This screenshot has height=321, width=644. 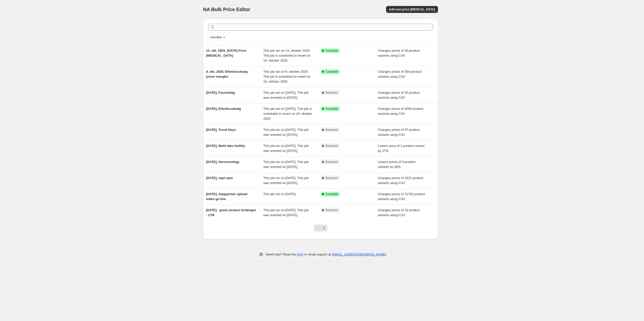 I want to click on span: or email support at, so click(x=318, y=254).